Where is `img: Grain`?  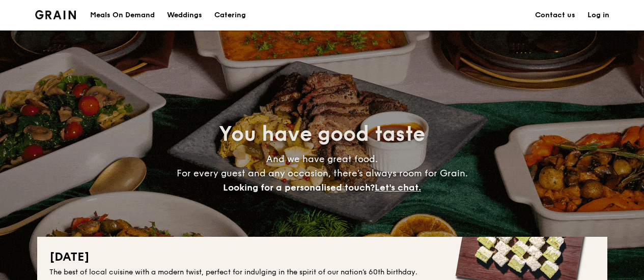 img: Grain is located at coordinates (55, 15).